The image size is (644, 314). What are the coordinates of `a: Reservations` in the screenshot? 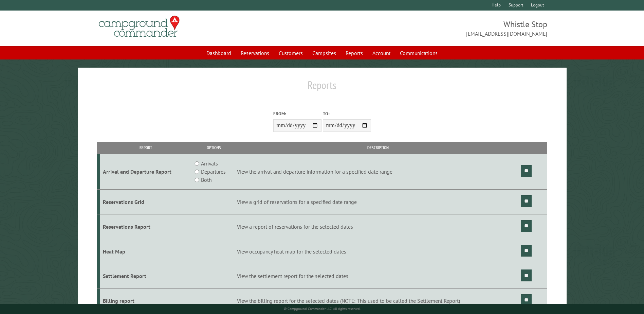 It's located at (255, 53).